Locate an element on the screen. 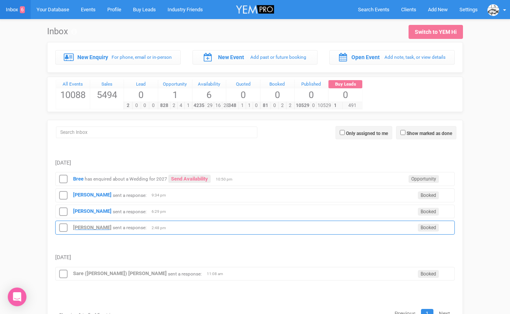 The width and height of the screenshot is (510, 314). span: 2:48 pm is located at coordinates (161, 228).